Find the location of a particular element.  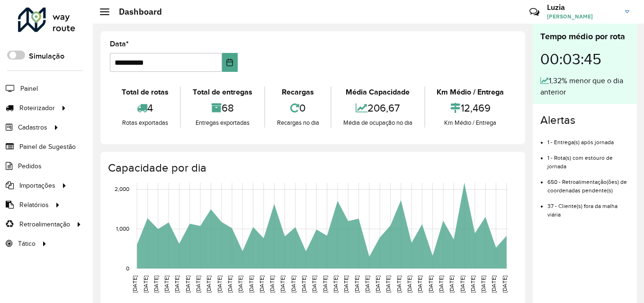

span: Roteirizador is located at coordinates (37, 107).